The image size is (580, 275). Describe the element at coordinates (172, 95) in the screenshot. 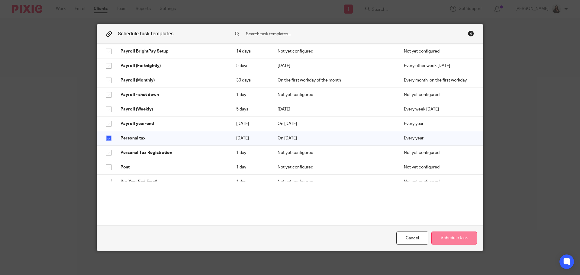

I see `p: Payroll - shut down` at that location.